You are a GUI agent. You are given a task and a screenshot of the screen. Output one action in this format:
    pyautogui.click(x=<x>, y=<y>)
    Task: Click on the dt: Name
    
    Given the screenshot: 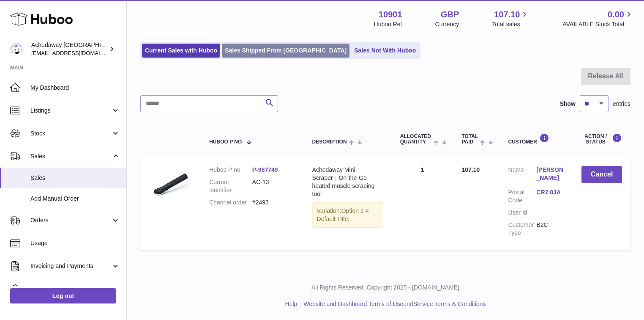 What is the action you would take?
    pyautogui.click(x=522, y=174)
    